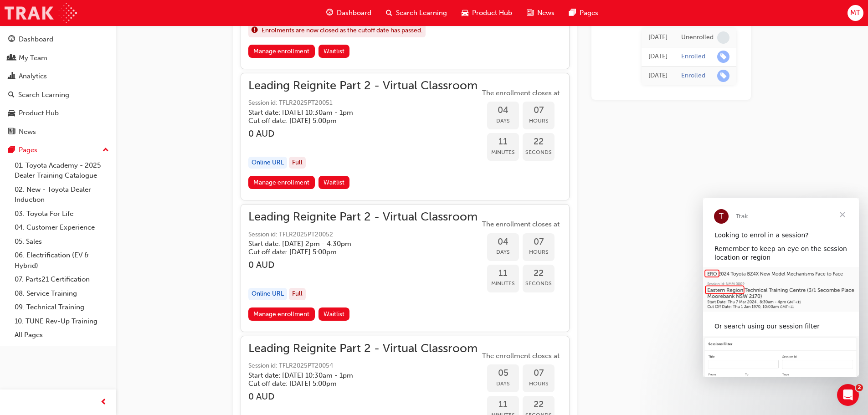 The image size is (868, 415). Describe the element at coordinates (422, 13) in the screenshot. I see `span: Search Learning` at that location.